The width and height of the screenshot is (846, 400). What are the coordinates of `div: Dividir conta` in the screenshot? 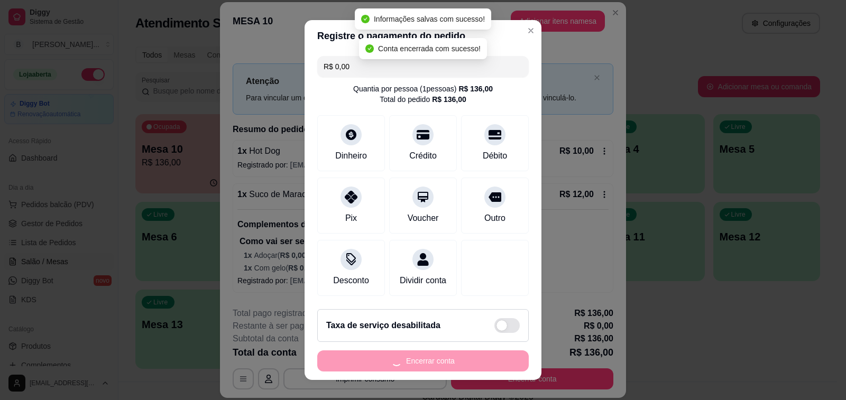 It's located at (423, 281).